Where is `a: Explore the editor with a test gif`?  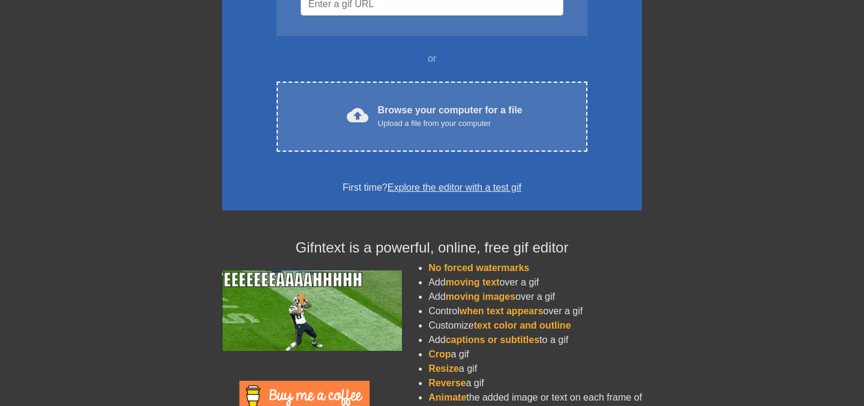
a: Explore the editor with a test gif is located at coordinates (454, 187).